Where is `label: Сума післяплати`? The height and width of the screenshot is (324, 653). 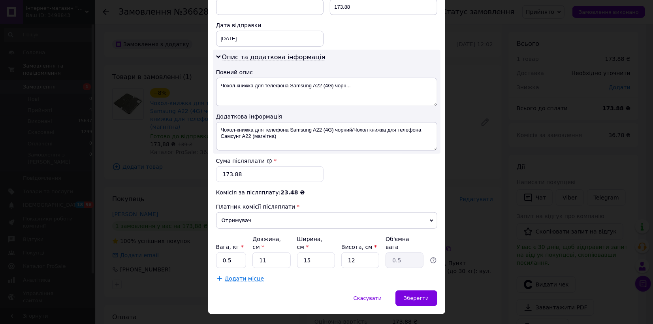
label: Сума післяплати is located at coordinates (244, 161).